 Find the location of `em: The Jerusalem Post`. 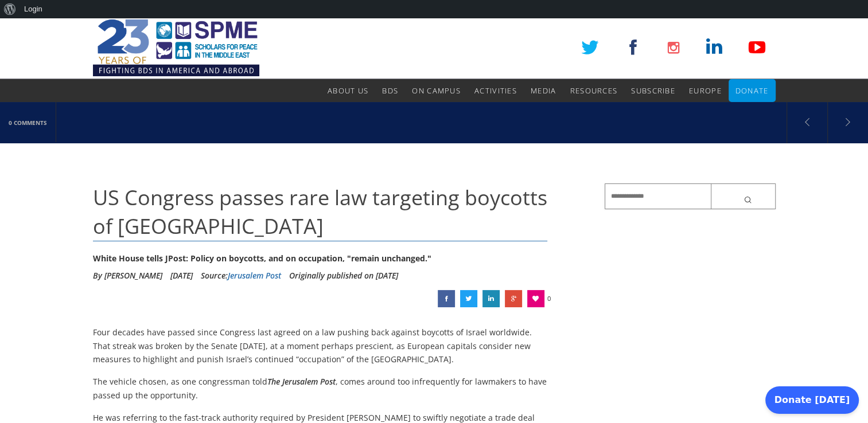

em: The Jerusalem Post is located at coordinates (302, 381).